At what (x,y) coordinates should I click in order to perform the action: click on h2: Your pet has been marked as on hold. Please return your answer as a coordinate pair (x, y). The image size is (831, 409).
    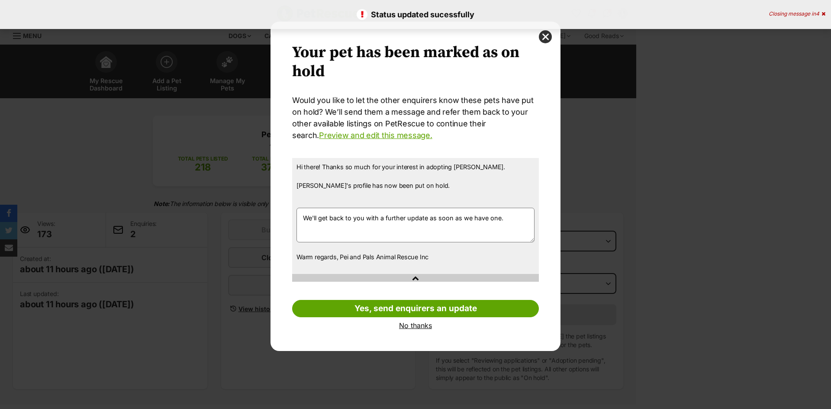
    Looking at the image, I should click on (415, 62).